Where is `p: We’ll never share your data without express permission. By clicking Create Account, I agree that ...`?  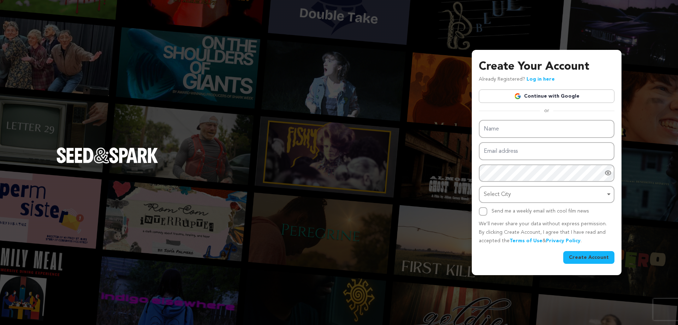
p: We’ll never share your data without express permission. By clicking Create Account, I agree that ... is located at coordinates (547, 232).